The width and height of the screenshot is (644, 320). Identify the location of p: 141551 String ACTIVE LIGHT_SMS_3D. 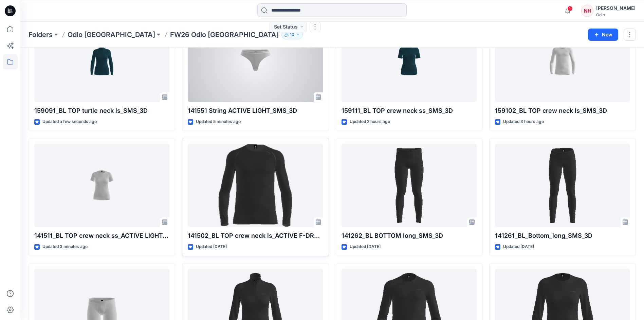
(255, 111).